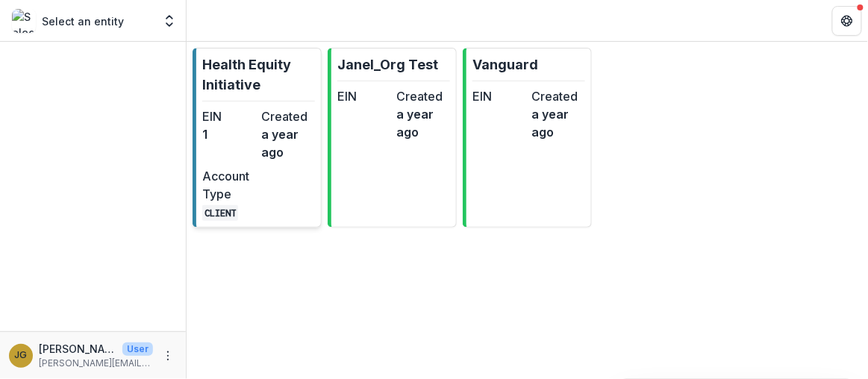 This screenshot has height=379, width=868. What do you see at coordinates (847, 21) in the screenshot?
I see `button: Get Help` at bounding box center [847, 21].